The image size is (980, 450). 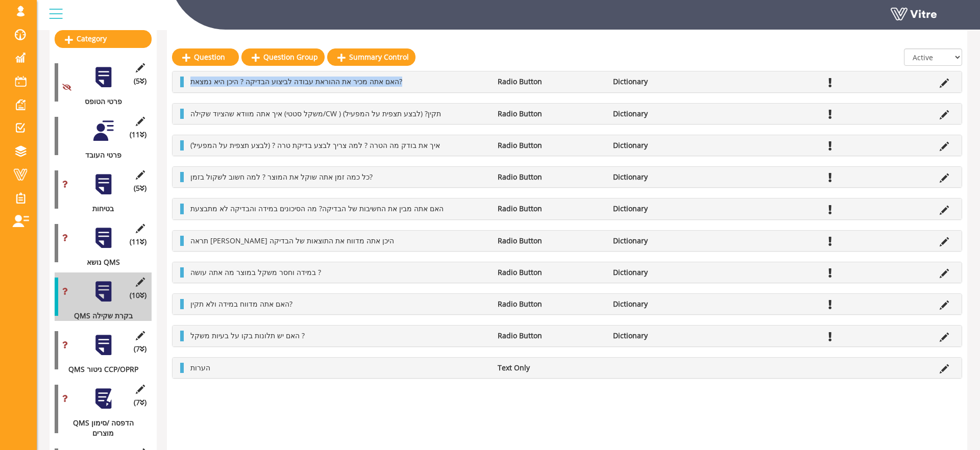 I want to click on div: QMS בקרת שקילה, so click(x=99, y=316).